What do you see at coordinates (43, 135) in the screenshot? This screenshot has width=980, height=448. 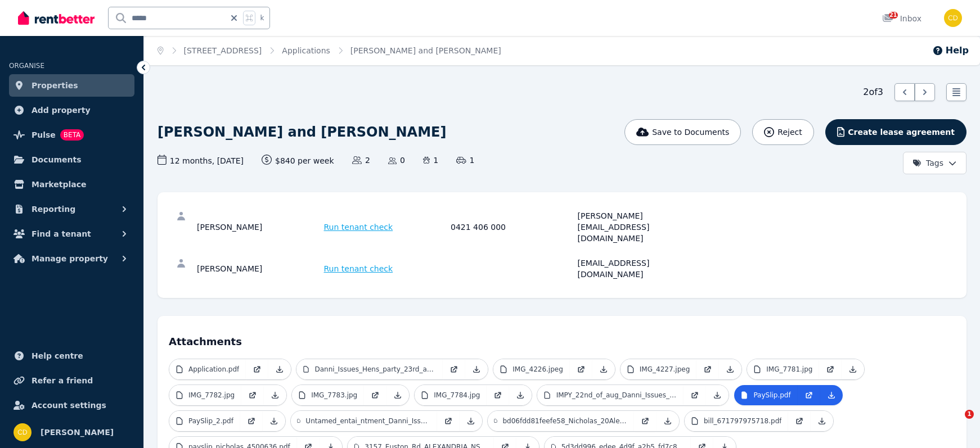 I see `span: Pulse` at bounding box center [43, 135].